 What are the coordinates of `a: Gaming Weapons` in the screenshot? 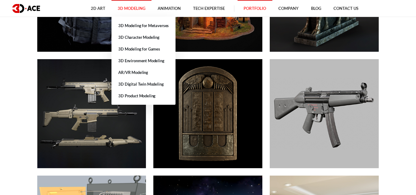 It's located at (92, 114).